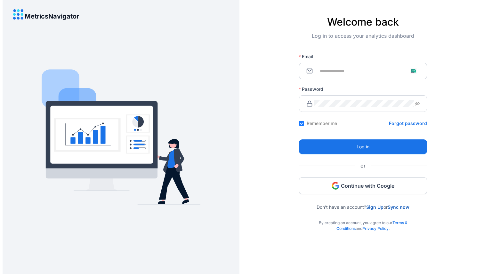 The image size is (484, 274). Describe the element at coordinates (367, 71) in the screenshot. I see `input: Email` at that location.